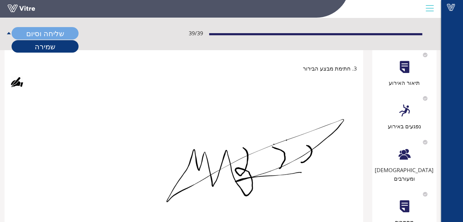  What do you see at coordinates (196, 33) in the screenshot?
I see `span: 39 / 39` at bounding box center [196, 33].